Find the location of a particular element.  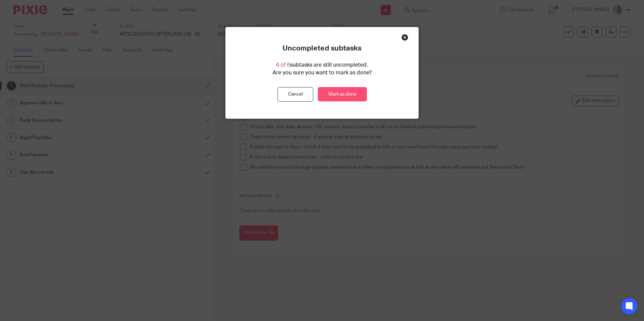

p: Uncompleted subtasks is located at coordinates (322, 48).